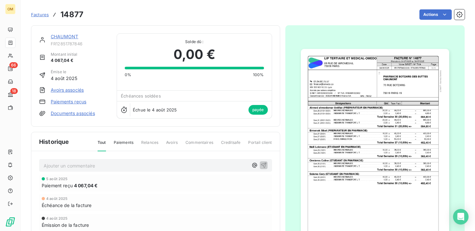  What do you see at coordinates (102, 145) in the screenshot?
I see `span: Tout` at bounding box center [102, 145].